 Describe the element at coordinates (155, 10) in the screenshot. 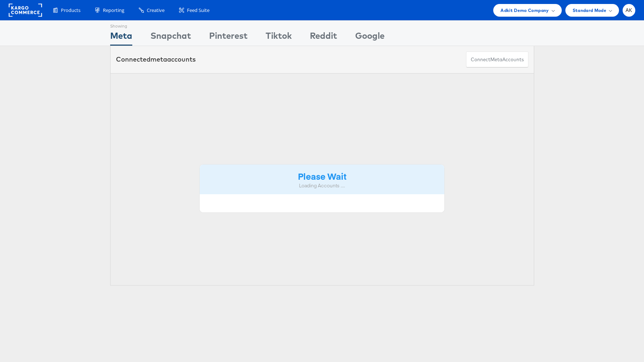

I see `span: Creative` at that location.